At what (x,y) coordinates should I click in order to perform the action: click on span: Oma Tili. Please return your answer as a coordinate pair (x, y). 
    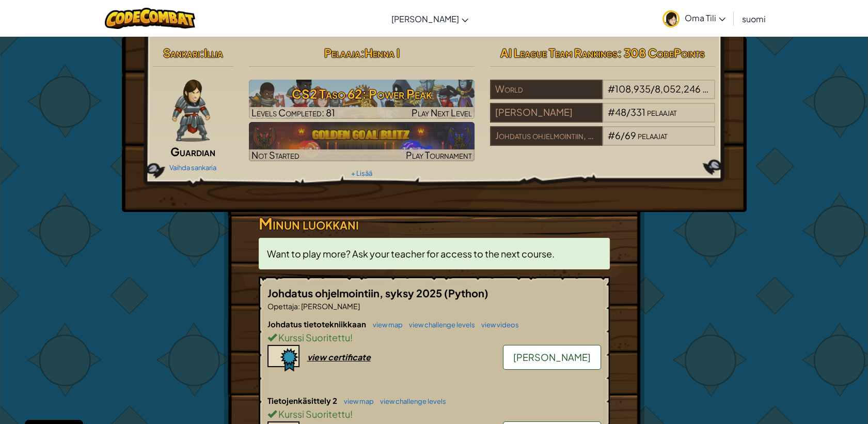
    Looking at the image, I should click on (705, 18).